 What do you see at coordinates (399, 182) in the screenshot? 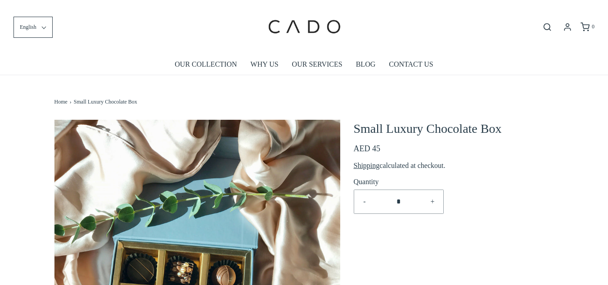
I see `label: Quantity` at bounding box center [399, 182].